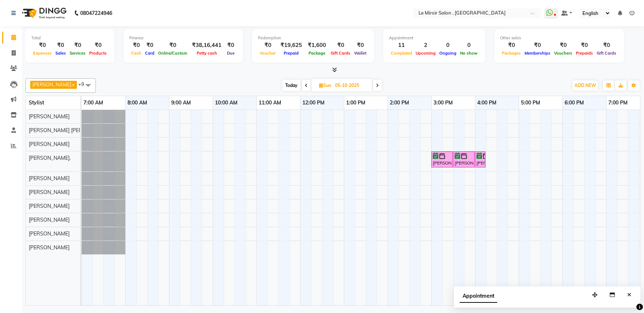  What do you see at coordinates (96, 13) in the screenshot?
I see `b: 08047224946` at bounding box center [96, 13].